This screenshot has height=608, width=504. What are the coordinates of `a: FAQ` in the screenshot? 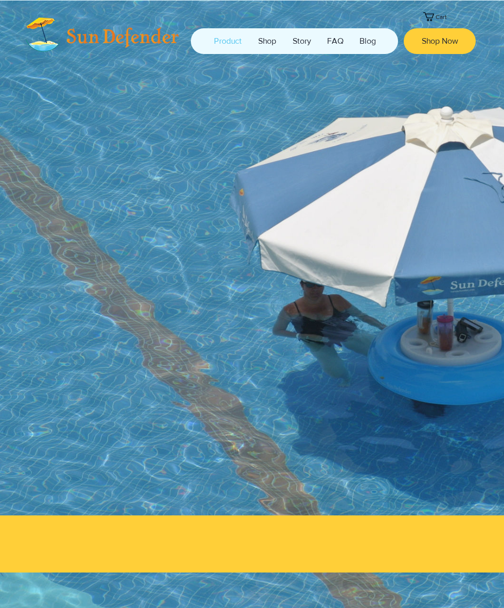 It's located at (335, 41).